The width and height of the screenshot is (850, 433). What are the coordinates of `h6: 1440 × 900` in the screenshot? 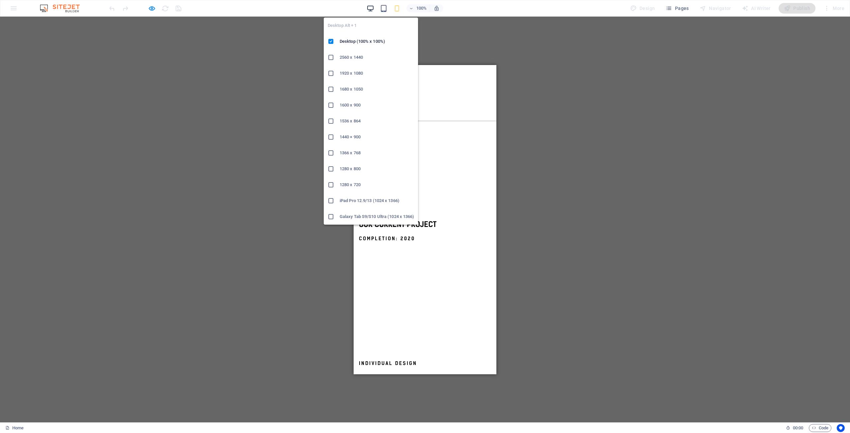 It's located at (377, 137).